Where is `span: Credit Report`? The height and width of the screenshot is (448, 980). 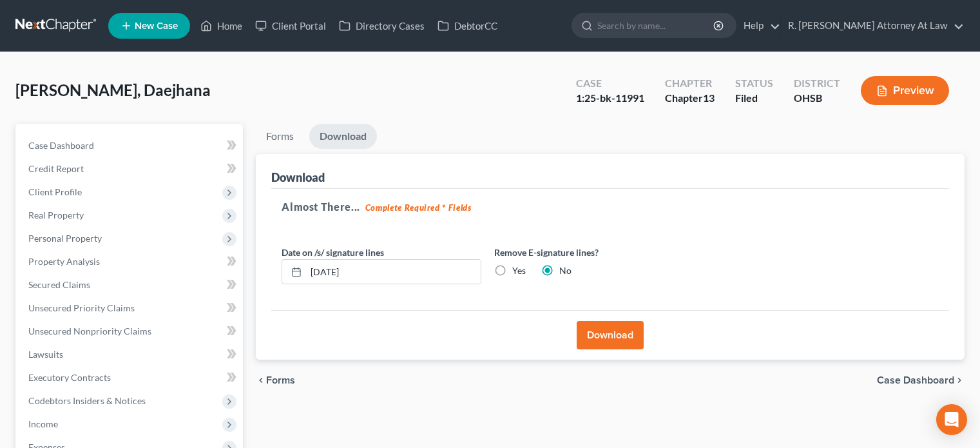
span: Credit Report is located at coordinates (56, 168).